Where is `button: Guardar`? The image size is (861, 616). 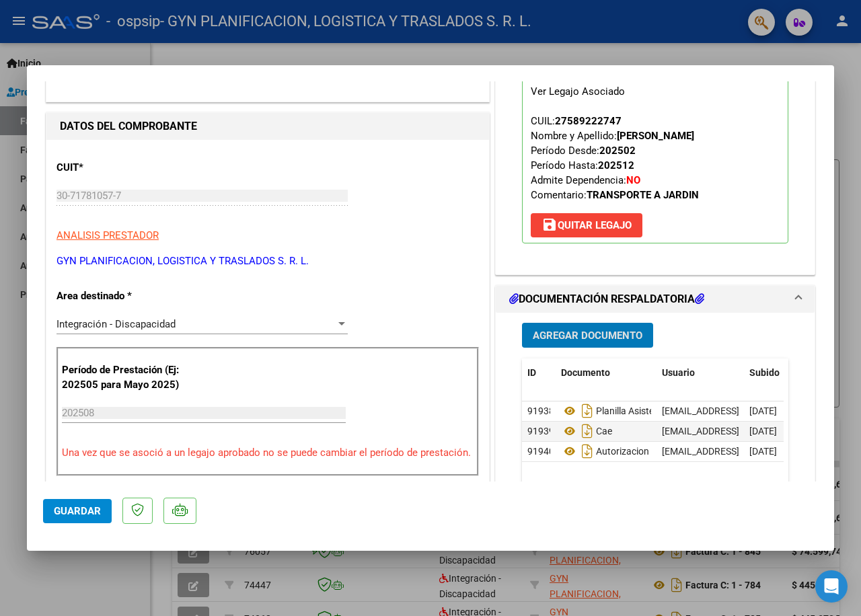
button: Guardar is located at coordinates (78, 511).